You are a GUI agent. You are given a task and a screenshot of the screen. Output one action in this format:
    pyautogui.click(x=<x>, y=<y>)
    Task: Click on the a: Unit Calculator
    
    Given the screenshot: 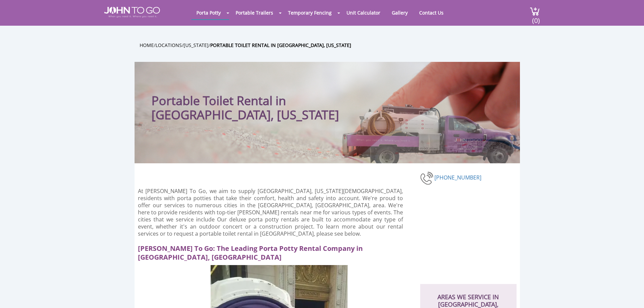 What is the action you would take?
    pyautogui.click(x=363, y=13)
    